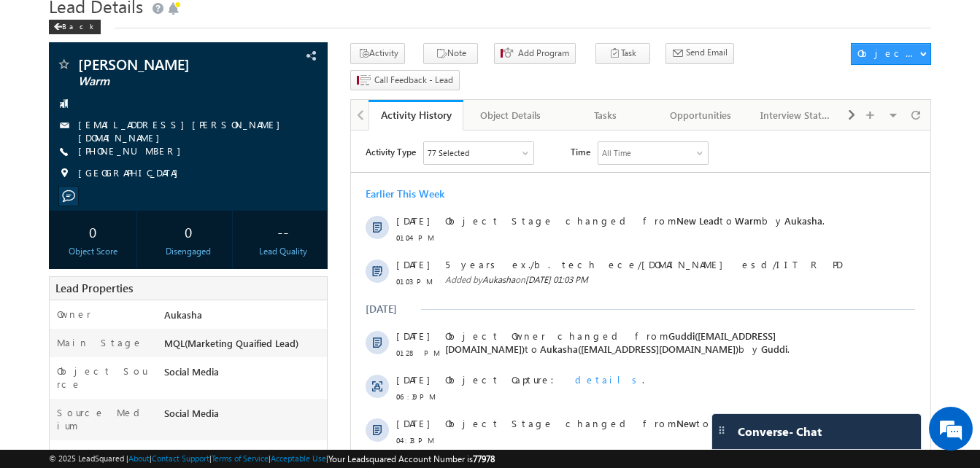 The height and width of the screenshot is (468, 980). I want to click on em: Start Chat, so click(232, 373).